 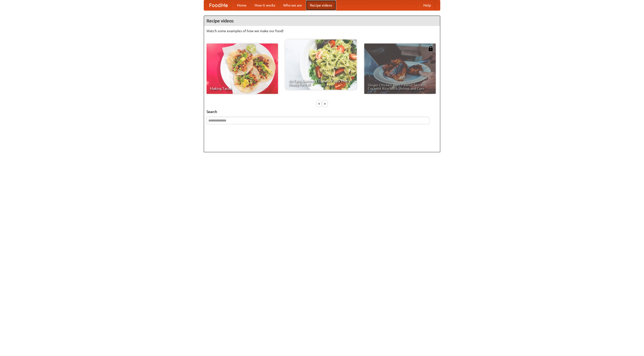 I want to click on a: Recipe videos, so click(x=321, y=5).